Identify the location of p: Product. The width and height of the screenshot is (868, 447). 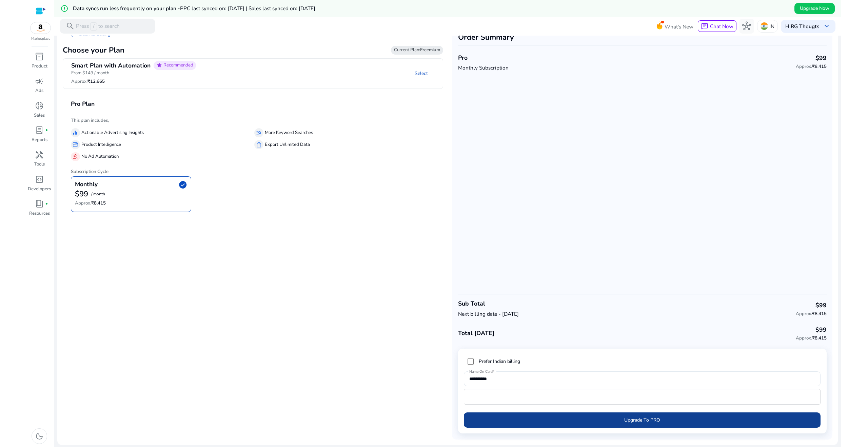
(39, 66).